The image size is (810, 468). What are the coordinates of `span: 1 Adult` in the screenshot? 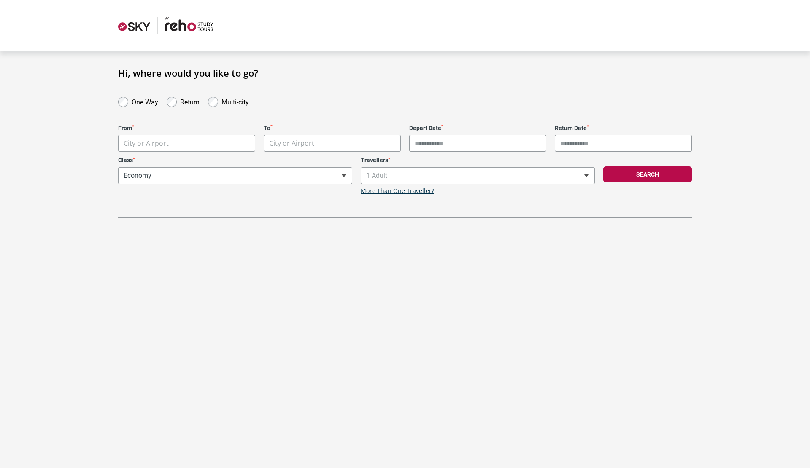 It's located at (477, 176).